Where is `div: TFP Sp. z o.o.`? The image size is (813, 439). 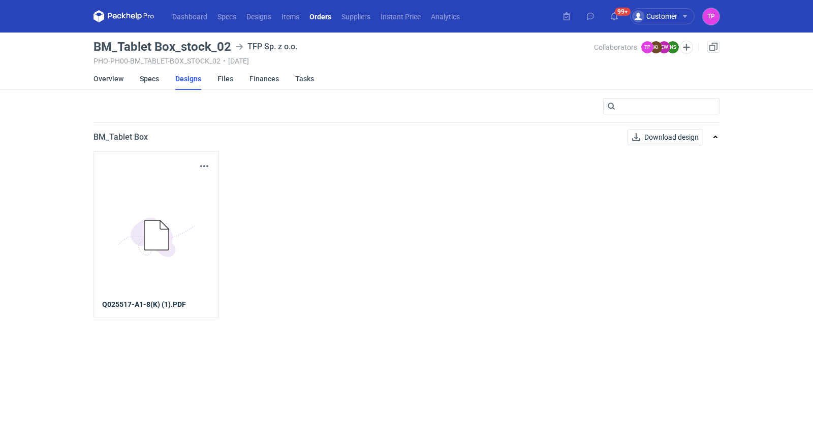 div: TFP Sp. z o.o. is located at coordinates (266, 47).